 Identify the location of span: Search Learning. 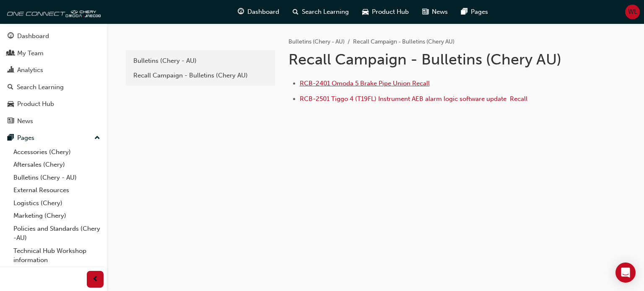
(325, 11).